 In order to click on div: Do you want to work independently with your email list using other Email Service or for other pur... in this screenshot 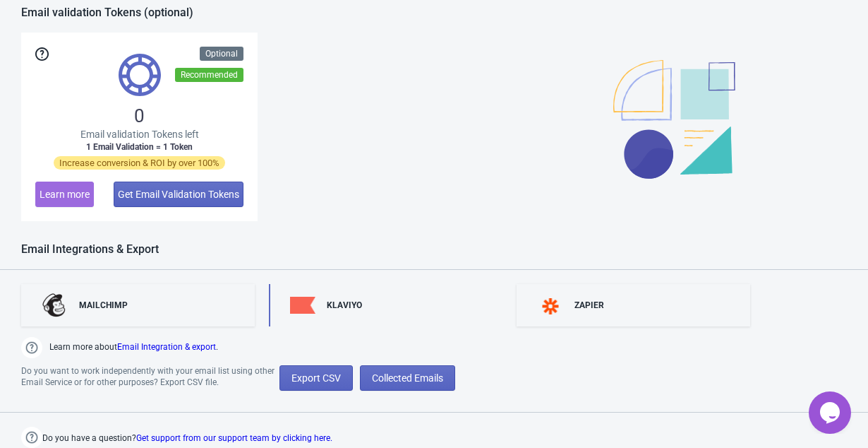, I will do `click(150, 378)`.